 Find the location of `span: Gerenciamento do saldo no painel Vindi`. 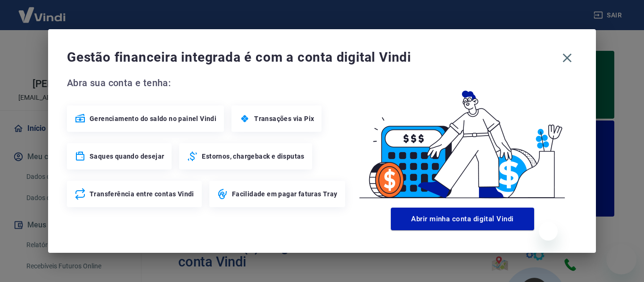

span: Gerenciamento do saldo no painel Vindi is located at coordinates (153, 119).